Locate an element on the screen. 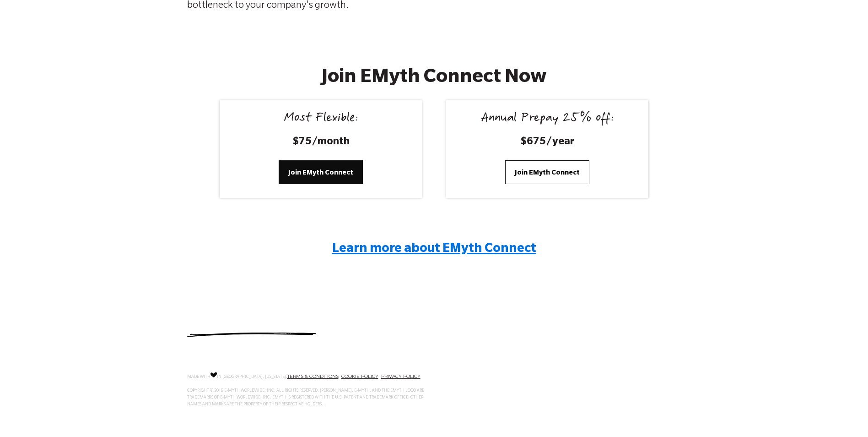 This screenshot has width=868, height=437. a: PRIVACY POLICY is located at coordinates (401, 376).